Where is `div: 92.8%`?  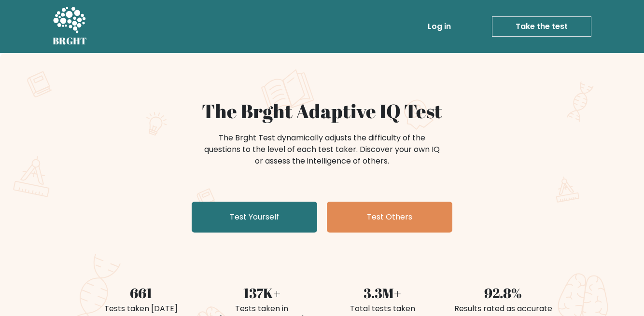
div: 92.8% is located at coordinates (503, 293).